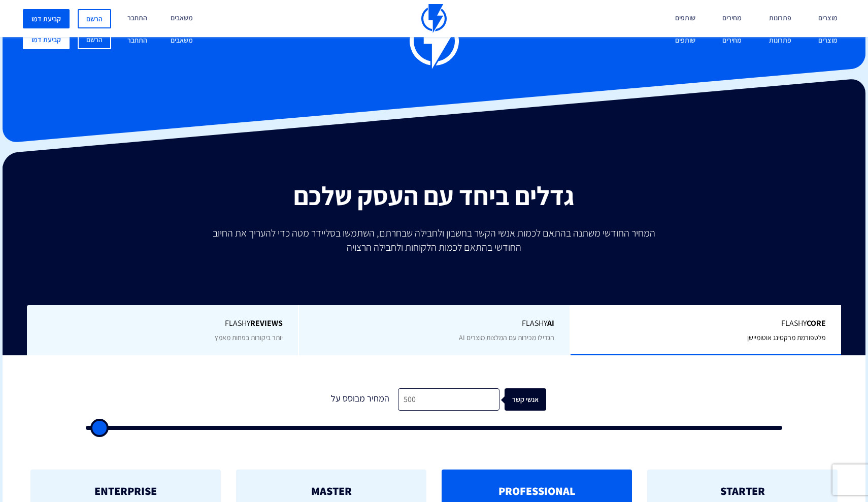 The width and height of the screenshot is (868, 502). I want to click on h2: גדלים ביחד עם העסק שלכם, so click(434, 196).